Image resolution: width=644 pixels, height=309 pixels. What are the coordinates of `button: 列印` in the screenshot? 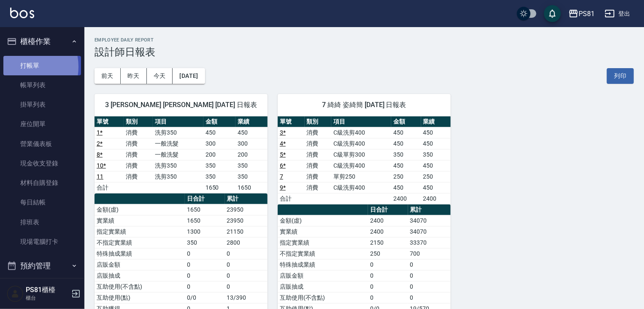 It's located at (621, 76).